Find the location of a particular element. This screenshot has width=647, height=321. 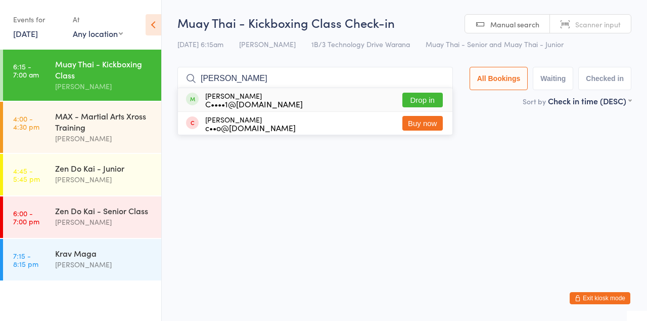

div: Zen Do Kai - Senior Class is located at coordinates (104, 210).